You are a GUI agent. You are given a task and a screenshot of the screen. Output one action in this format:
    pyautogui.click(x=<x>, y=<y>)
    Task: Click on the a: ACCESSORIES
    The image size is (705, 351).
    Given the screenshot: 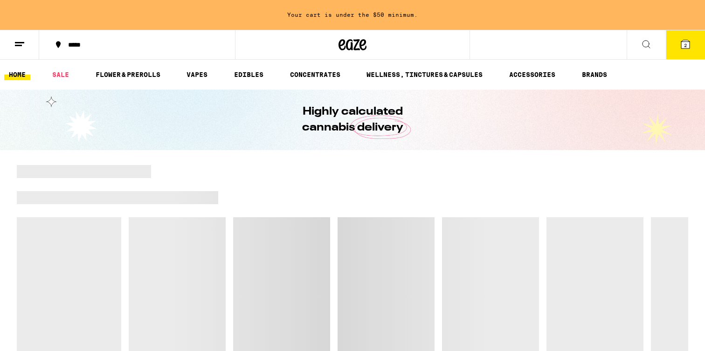 What is the action you would take?
    pyautogui.click(x=532, y=75)
    